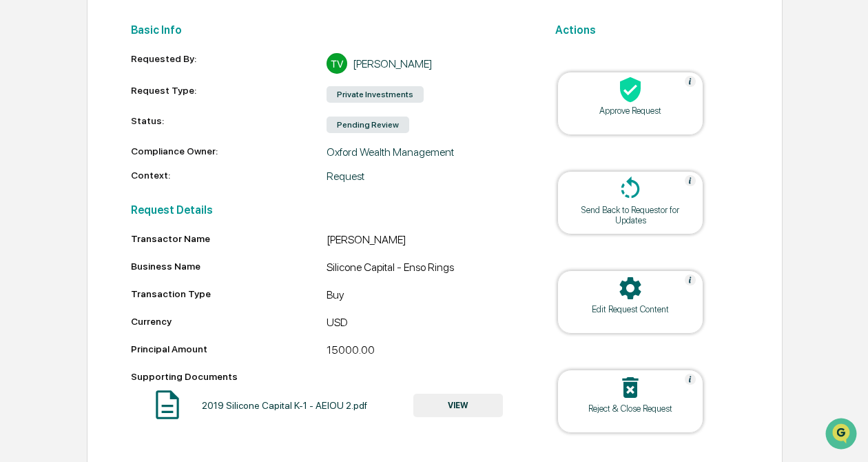  I want to click on div: Requested By:, so click(228, 63).